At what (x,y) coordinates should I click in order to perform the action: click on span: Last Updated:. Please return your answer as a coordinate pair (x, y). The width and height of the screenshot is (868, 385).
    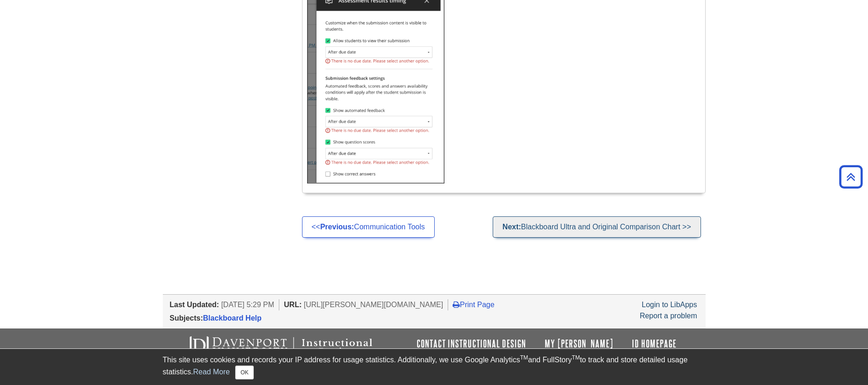
    Looking at the image, I should click on (194, 305).